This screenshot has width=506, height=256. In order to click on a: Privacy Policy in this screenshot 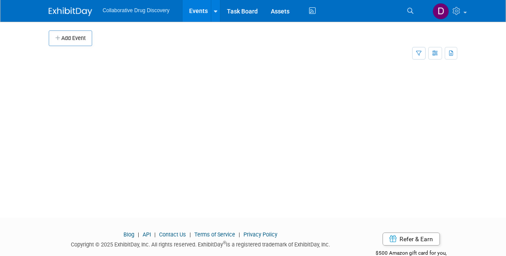, I will do `click(261, 234)`.